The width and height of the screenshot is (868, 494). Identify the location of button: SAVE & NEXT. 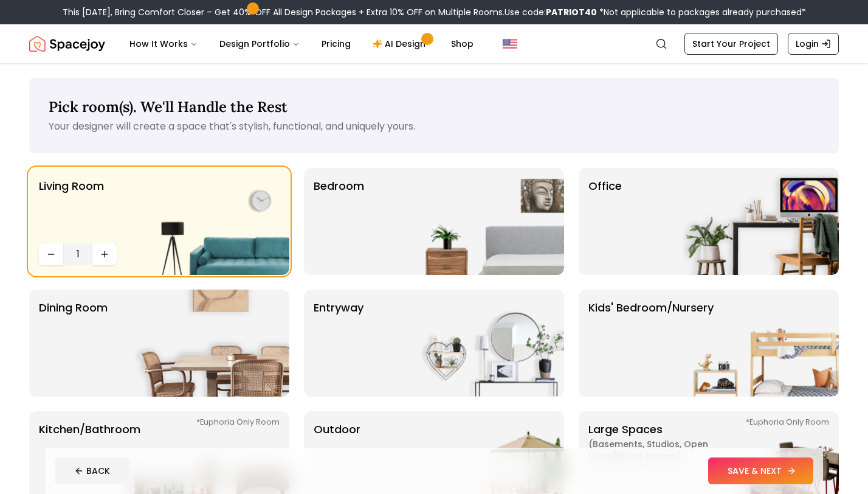
(761, 471).